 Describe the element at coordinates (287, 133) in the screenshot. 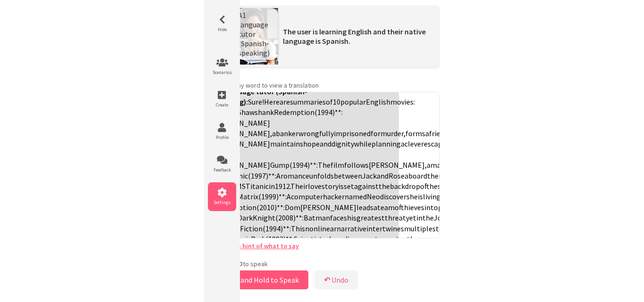

I see `span: banker` at that location.